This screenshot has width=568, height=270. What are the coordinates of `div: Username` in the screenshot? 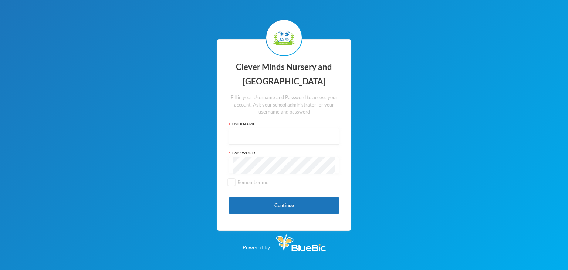 It's located at (284, 124).